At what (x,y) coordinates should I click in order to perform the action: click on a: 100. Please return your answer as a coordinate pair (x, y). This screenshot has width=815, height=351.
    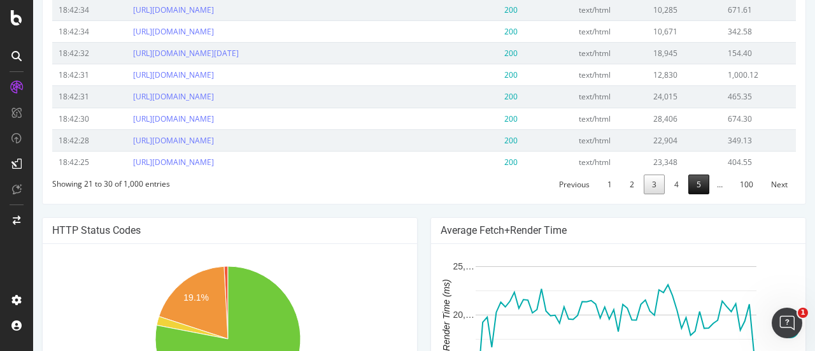
    Looking at the image, I should click on (713, 184).